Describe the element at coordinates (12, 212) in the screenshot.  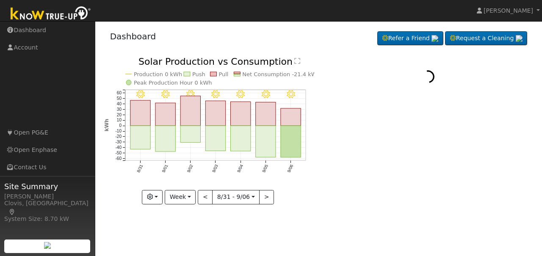
I see `a: Map` at that location.